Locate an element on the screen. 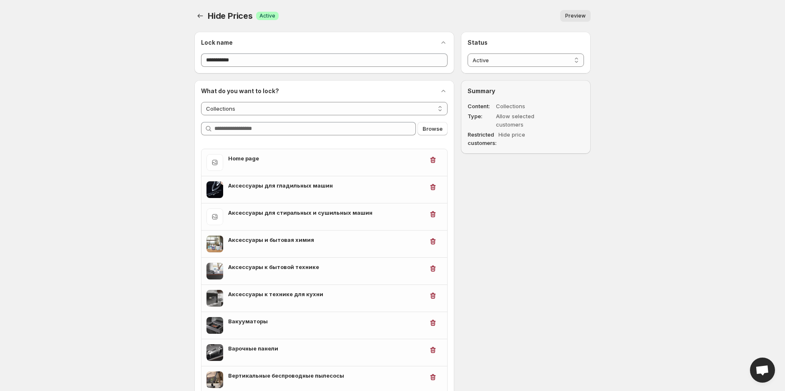 The image size is (785, 391). span: Browse is located at coordinates (433, 129).